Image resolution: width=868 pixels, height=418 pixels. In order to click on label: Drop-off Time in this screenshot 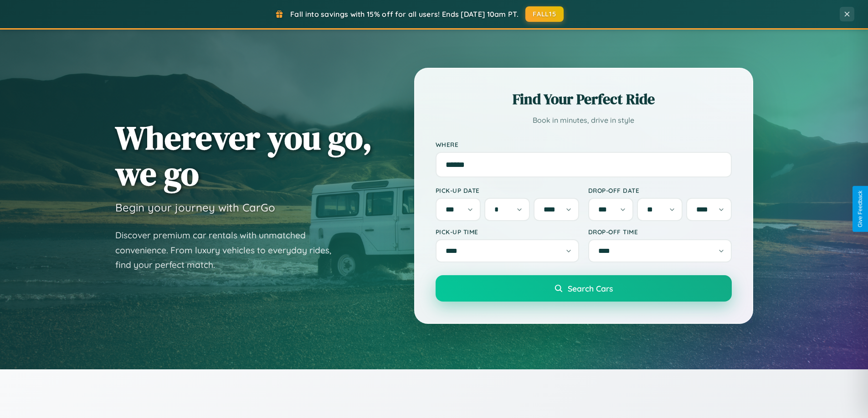, I will do `click(660, 232)`.